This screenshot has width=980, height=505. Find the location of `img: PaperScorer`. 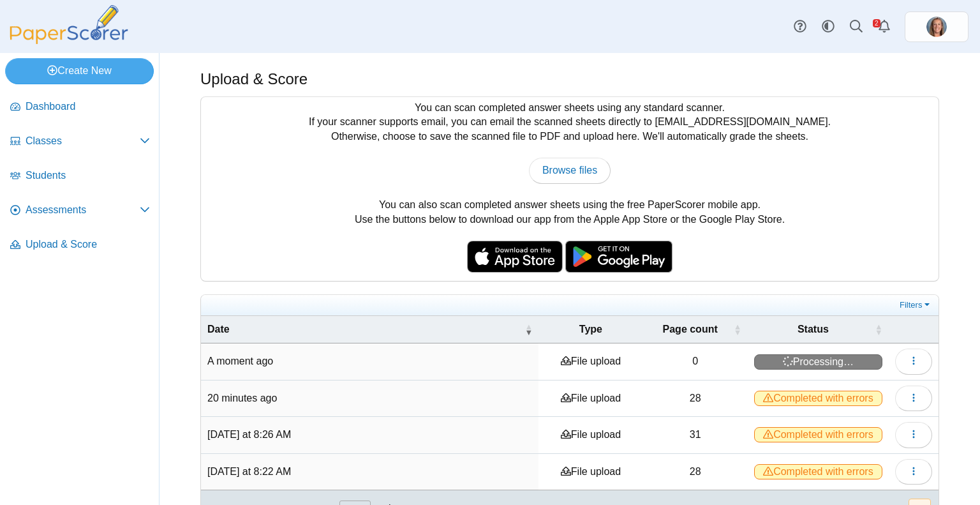

img: PaperScorer is located at coordinates (69, 24).